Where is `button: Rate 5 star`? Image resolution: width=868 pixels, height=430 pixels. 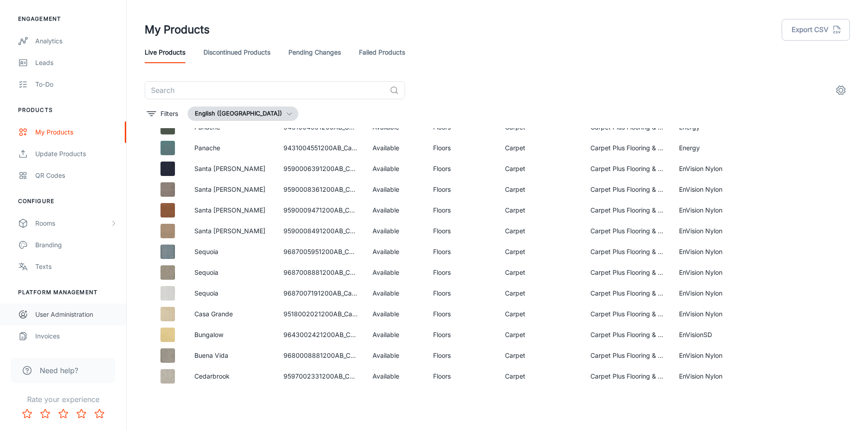
button: Rate 5 star is located at coordinates (100, 414).